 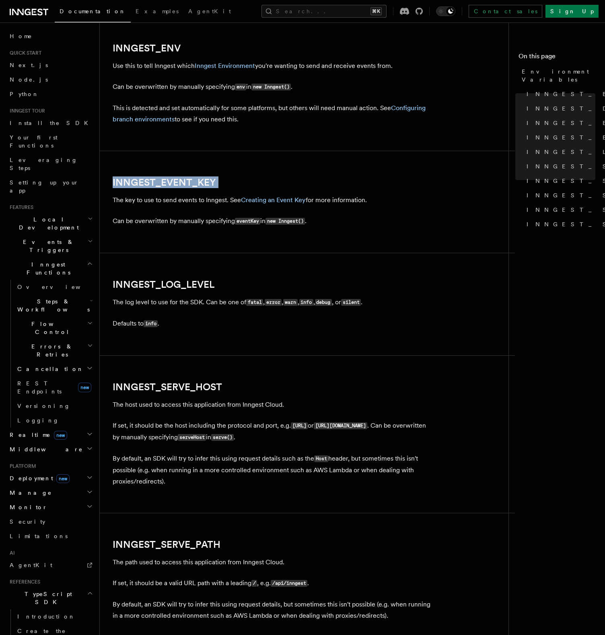 I want to click on a: INNGEST_SERVE_PATH, so click(x=166, y=545).